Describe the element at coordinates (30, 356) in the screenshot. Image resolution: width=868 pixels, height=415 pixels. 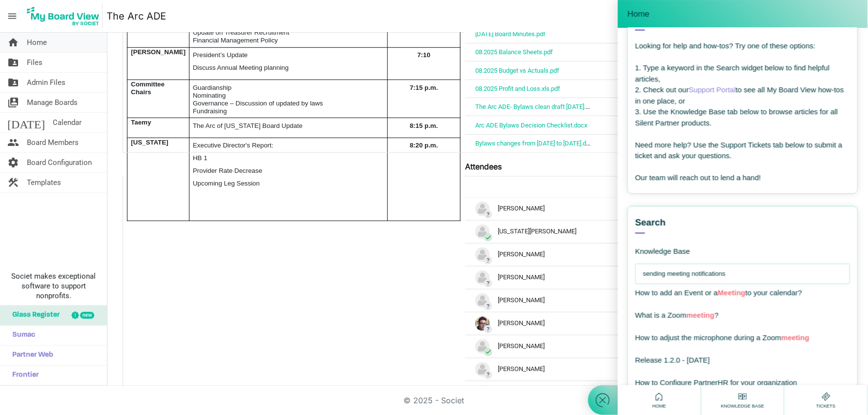
I see `span: Partner Web` at that location.